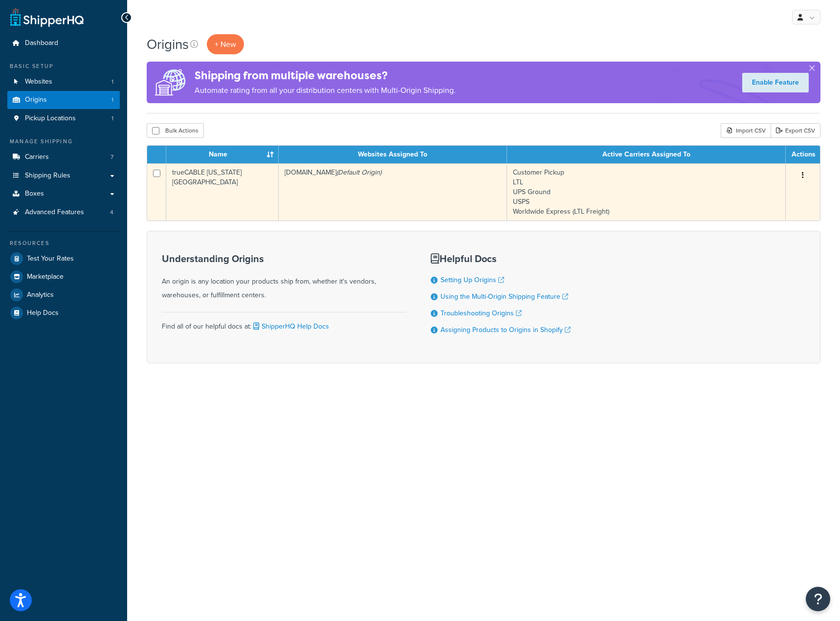 The image size is (840, 621). Describe the element at coordinates (63, 276) in the screenshot. I see `a: Marketplace` at that location.